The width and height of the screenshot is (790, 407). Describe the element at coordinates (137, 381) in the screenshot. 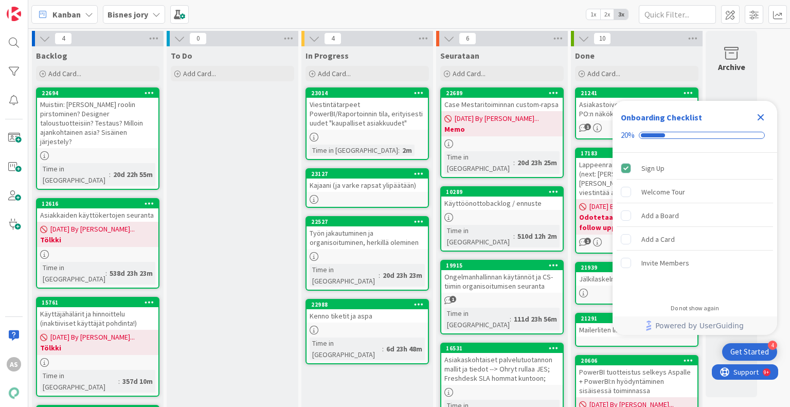

I see `div: 357d 10m` at that location.